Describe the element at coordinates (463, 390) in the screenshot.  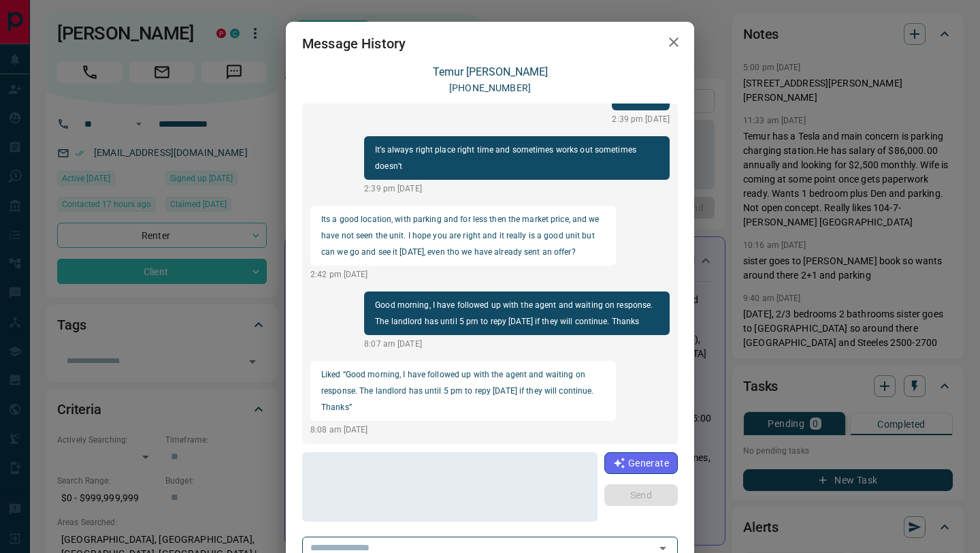
I see `p: Liked “Good morning, I have followed up with the agent and waiting on response. The landlord has ...` at that location.